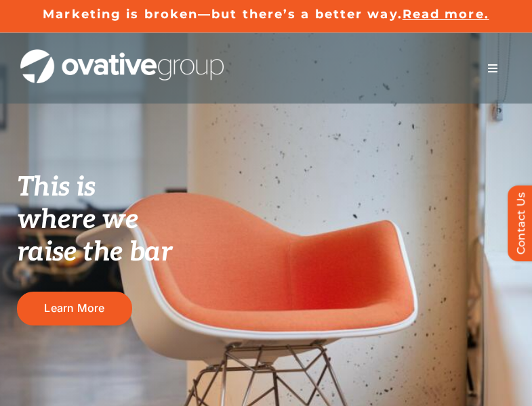 Image resolution: width=532 pixels, height=406 pixels. I want to click on a: OG_Full_horizontal_WHT, so click(122, 54).